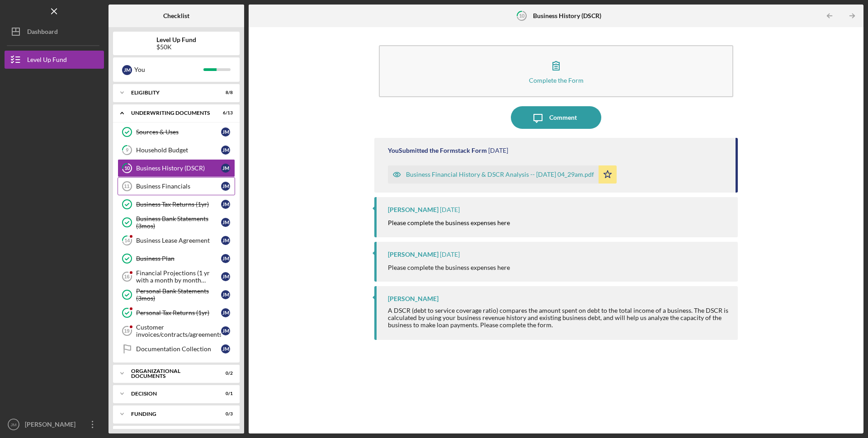  What do you see at coordinates (170, 93) in the screenshot?
I see `div: Eligiblity` at bounding box center [170, 93].